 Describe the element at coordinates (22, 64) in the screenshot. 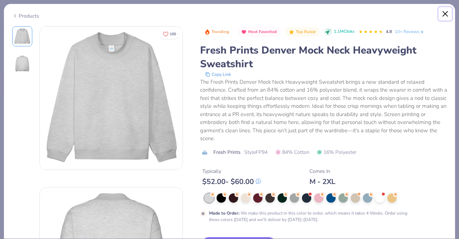

I see `img: Back` at that location.